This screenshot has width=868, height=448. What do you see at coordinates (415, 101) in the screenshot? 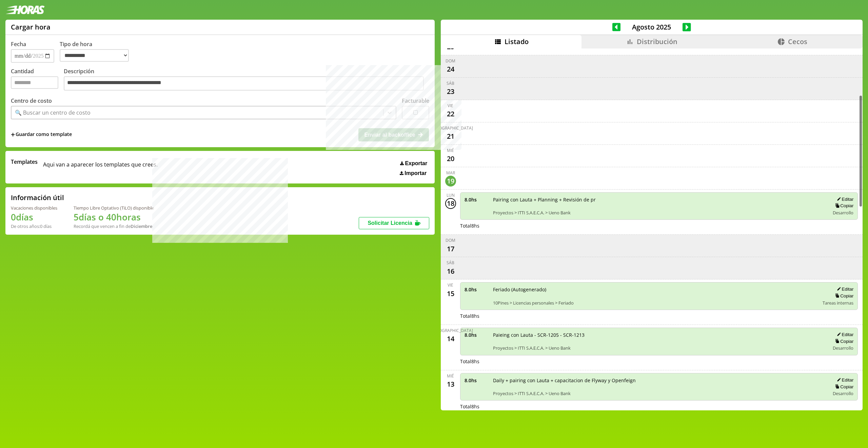
I see `label: Facturable` at bounding box center [415, 101].